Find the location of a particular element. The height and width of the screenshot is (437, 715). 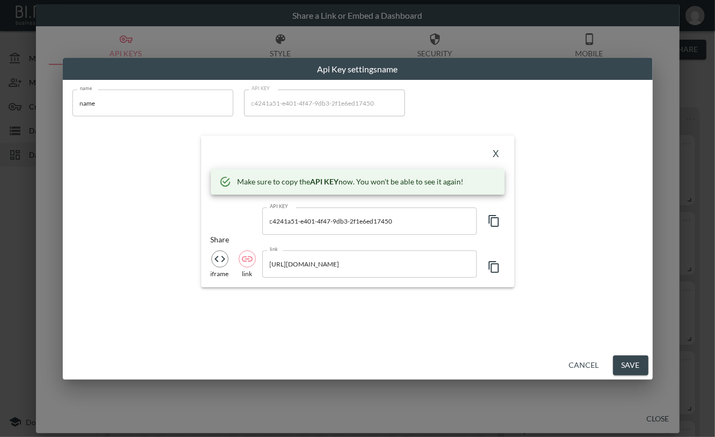

label: link is located at coordinates (274, 249).